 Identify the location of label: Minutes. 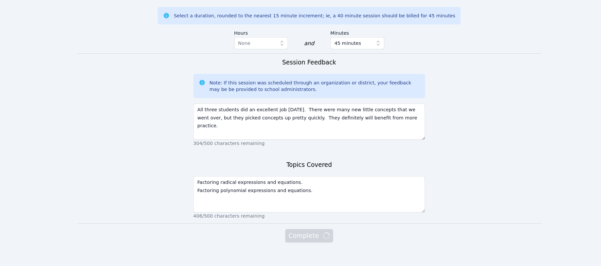
(347, 39).